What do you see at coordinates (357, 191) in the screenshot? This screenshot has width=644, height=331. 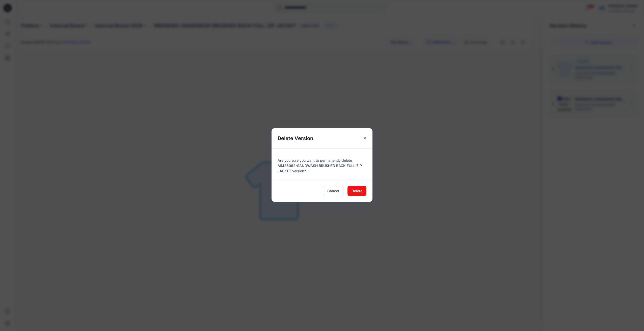 I see `button: Delete` at bounding box center [357, 191].